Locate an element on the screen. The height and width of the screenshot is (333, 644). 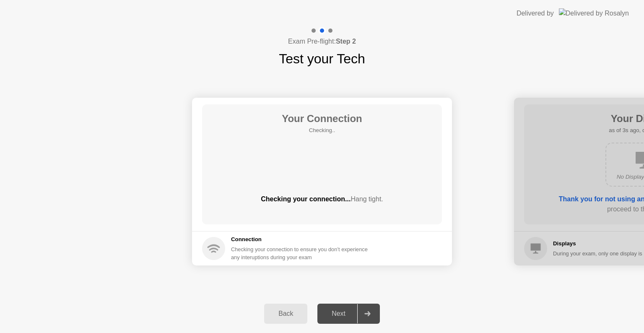
b: Step 2 is located at coordinates (346, 41).